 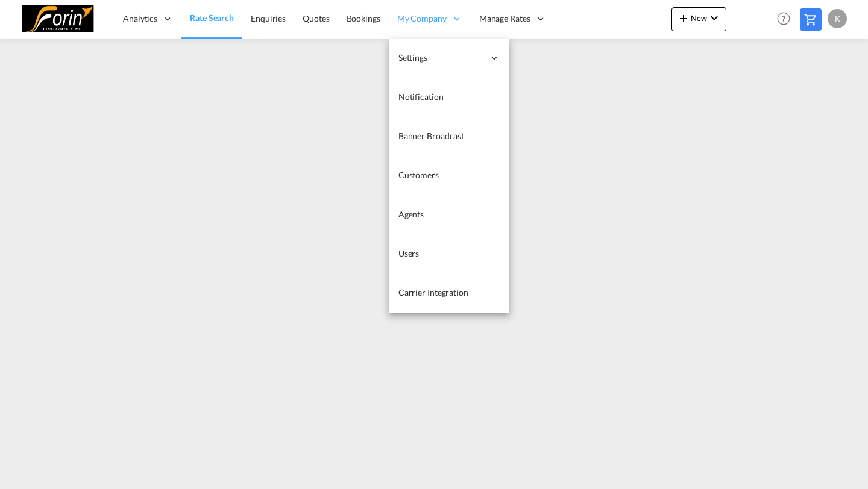 I want to click on span: Quotes, so click(x=316, y=18).